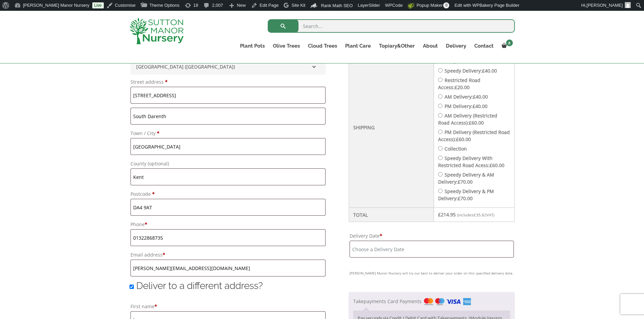  I want to click on label: Town / City, so click(228, 134).